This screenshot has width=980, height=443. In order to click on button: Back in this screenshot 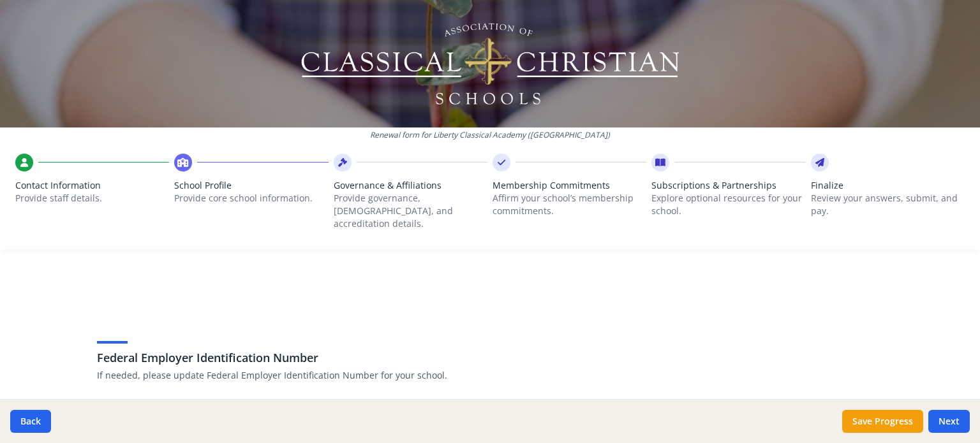, I will do `click(31, 422)`.